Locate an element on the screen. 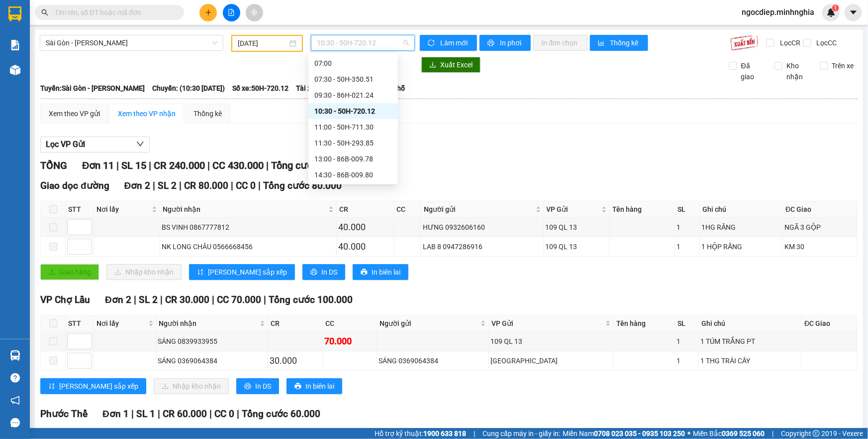  span: CC 70.000 is located at coordinates (239, 299).